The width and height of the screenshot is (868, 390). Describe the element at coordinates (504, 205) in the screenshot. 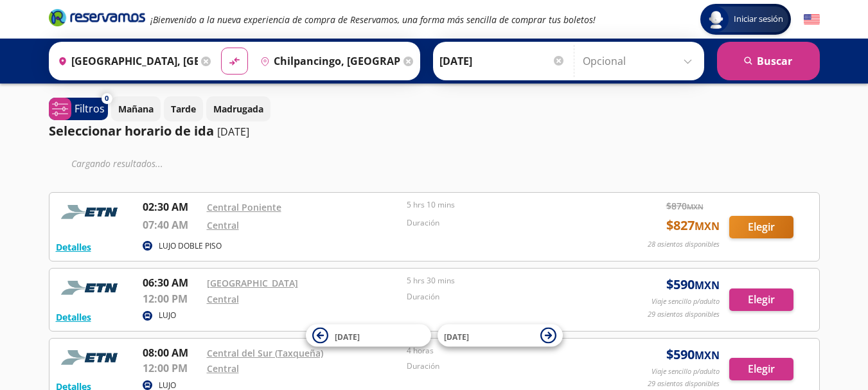

I see `p: 5 hrs 10 mins` at that location.